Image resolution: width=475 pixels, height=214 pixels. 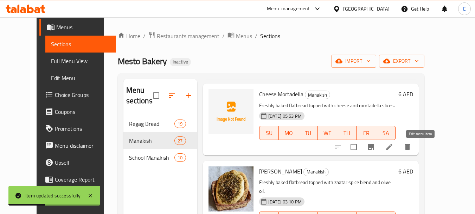 What do you see at coordinates (188, 36) in the screenshot?
I see `span: Restaurants management` at bounding box center [188, 36].